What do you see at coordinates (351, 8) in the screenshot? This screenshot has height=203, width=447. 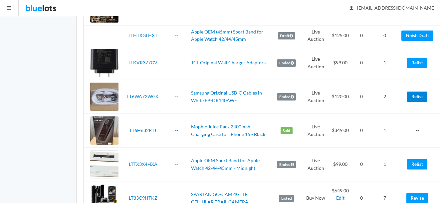 I see `ion-icon: person` at bounding box center [351, 8].